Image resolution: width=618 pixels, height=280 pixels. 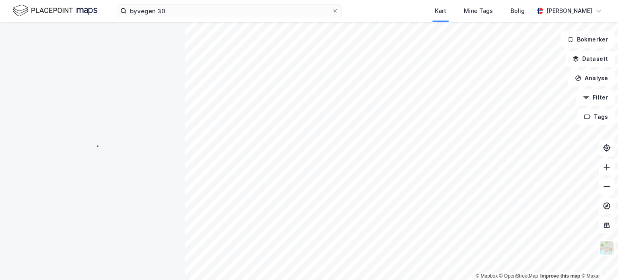 What do you see at coordinates (596, 117) in the screenshot?
I see `button: Tags` at bounding box center [596, 117].